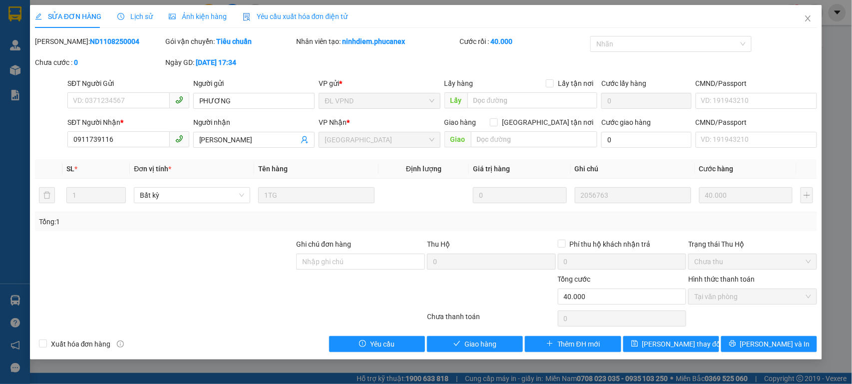  Describe the element at coordinates (646, 101) in the screenshot. I see `input: Cước lấy hàng` at that location.